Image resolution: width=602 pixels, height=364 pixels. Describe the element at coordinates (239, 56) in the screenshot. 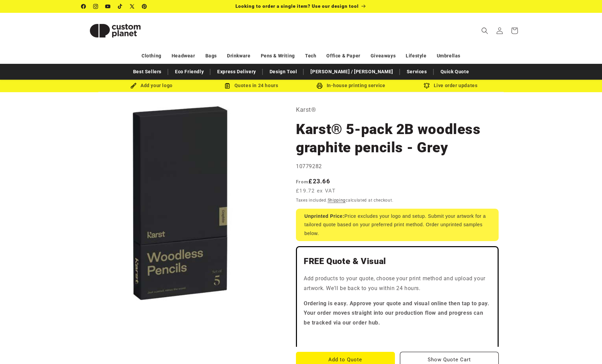

I see `a: Drinkware` at that location.